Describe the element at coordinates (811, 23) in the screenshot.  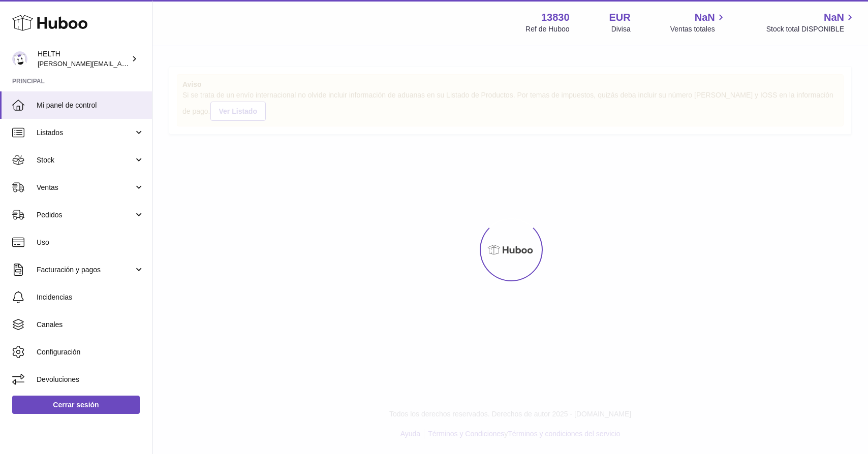
I see `a: NaN Stock total DISPONIBLE` at that location.